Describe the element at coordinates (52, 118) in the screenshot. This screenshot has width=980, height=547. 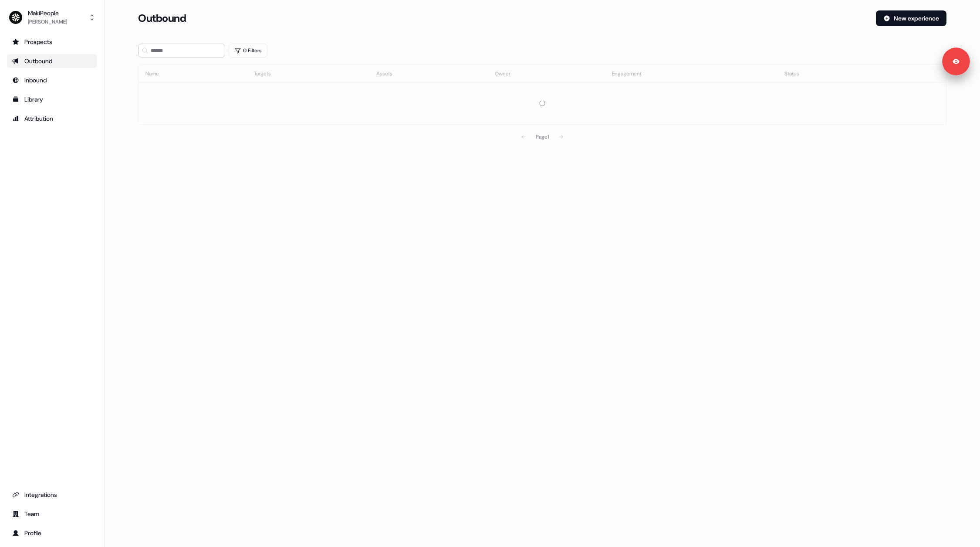
I see `a: Go to attribution` at that location.